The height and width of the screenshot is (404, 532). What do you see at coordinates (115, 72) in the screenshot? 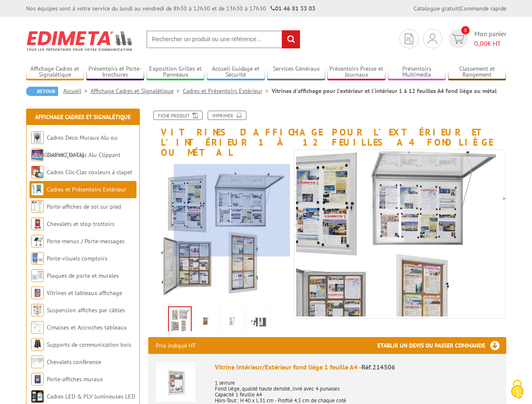
I see `a: Présentoirs et Porte-brochures` at bounding box center [115, 72].